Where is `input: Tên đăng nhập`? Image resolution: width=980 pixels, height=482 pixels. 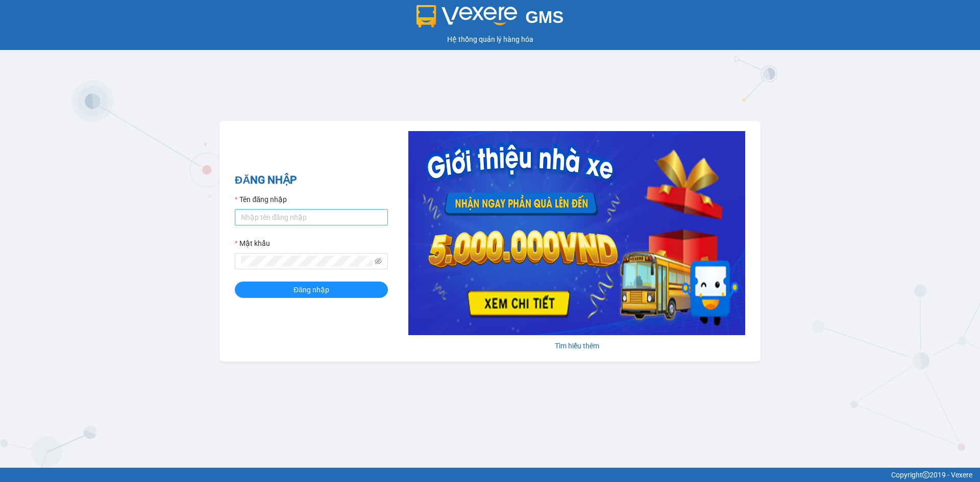 input: Tên đăng nhập is located at coordinates (311, 217).